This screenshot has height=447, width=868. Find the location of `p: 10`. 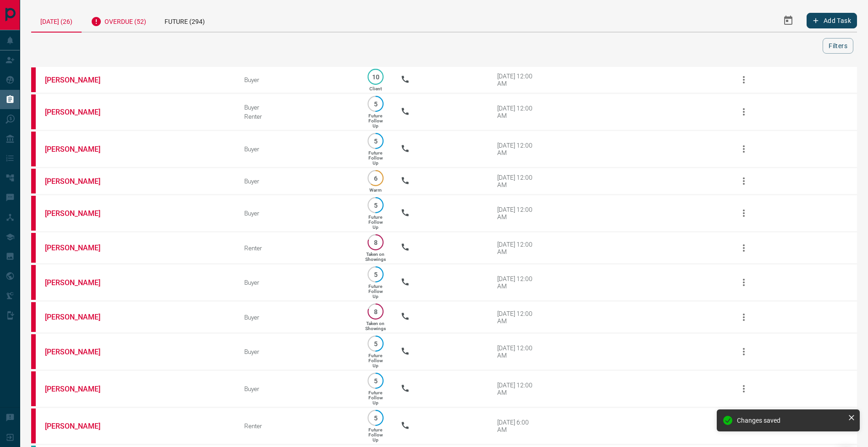

p: 10 is located at coordinates (376, 77).